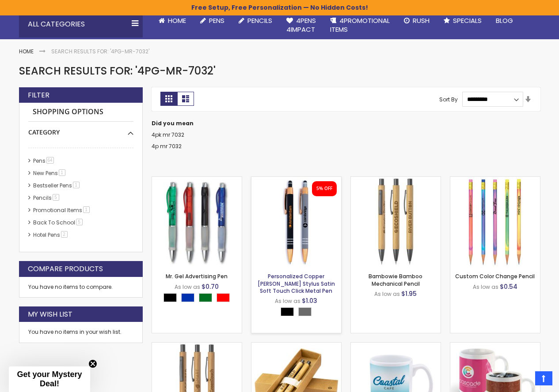 The image size is (559, 392). Describe the element at coordinates (359, 25) in the screenshot. I see `span: 4PROMOTIONAL ITEMS` at that location.